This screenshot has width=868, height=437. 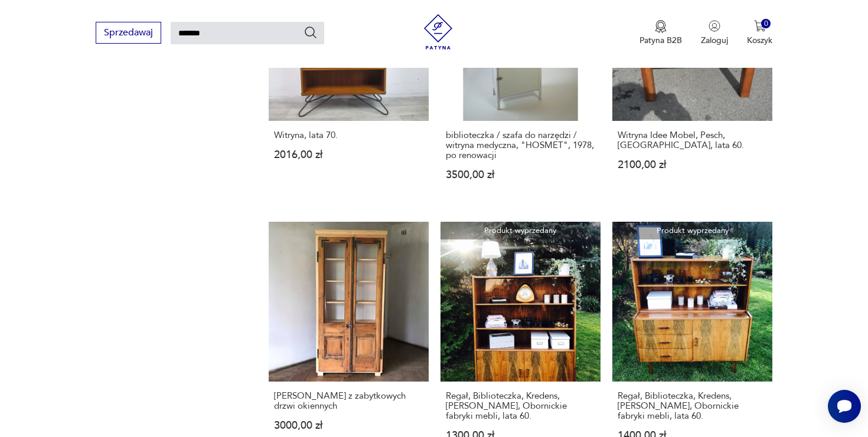 I want to click on button: Patyna B2B, so click(x=661, y=33).